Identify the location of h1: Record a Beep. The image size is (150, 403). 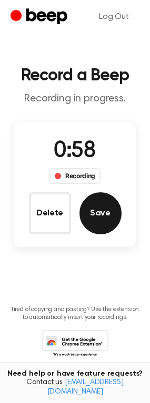
(75, 76).